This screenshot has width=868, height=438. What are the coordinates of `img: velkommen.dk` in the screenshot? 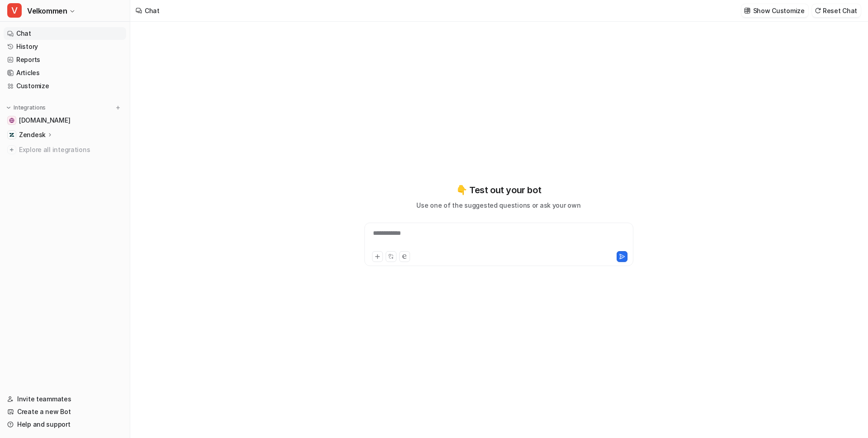 It's located at (12, 120).